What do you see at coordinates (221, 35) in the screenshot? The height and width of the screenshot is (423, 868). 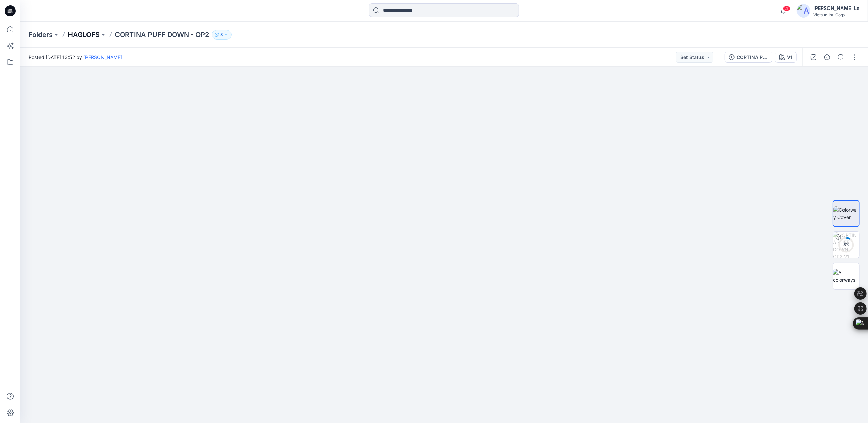 I see `button: 3` at bounding box center [221, 35].